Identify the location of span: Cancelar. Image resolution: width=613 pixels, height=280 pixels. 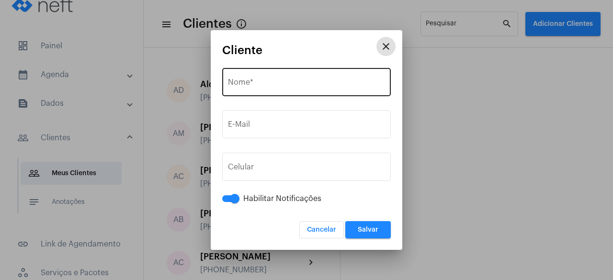
(321, 230).